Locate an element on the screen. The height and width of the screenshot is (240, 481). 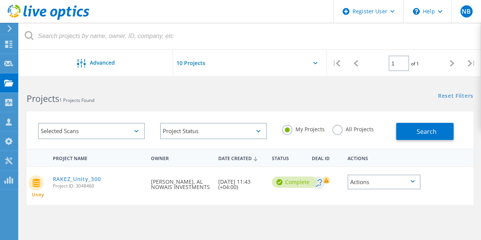
div: Complete is located at coordinates (294, 182).